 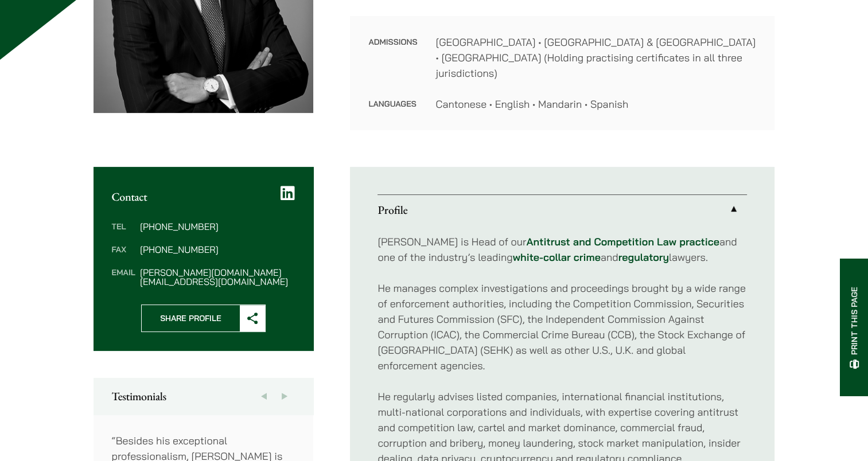 What do you see at coordinates (123, 233) in the screenshot?
I see `dt: Tel` at bounding box center [123, 233].